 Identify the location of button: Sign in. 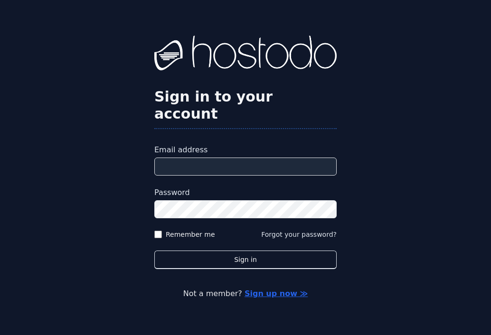
(246, 260).